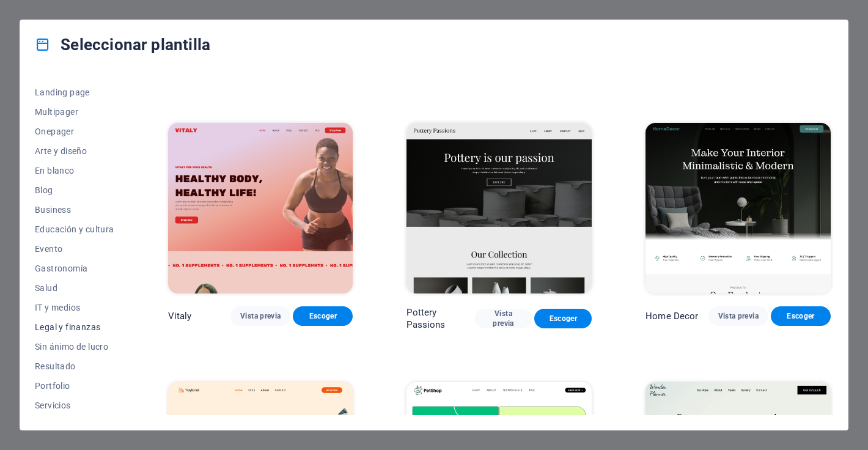  Describe the element at coordinates (75, 405) in the screenshot. I see `button: Servicios` at that location.